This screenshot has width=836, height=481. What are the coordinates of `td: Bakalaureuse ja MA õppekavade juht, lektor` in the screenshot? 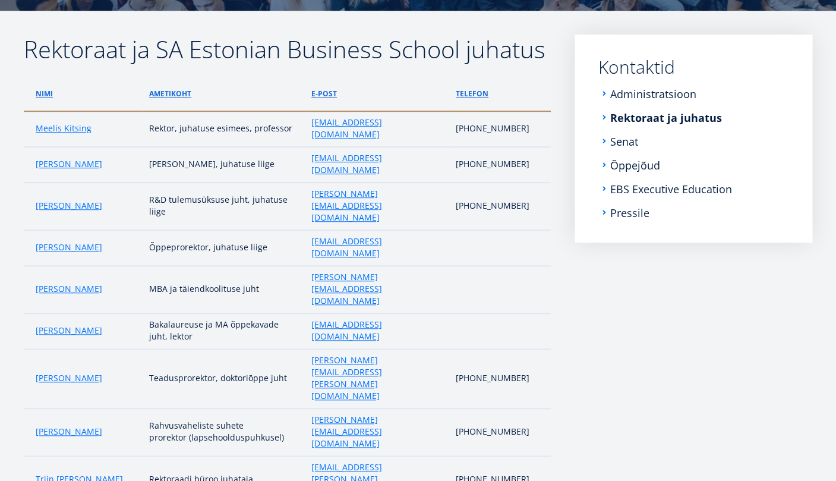 It's located at (224, 331).